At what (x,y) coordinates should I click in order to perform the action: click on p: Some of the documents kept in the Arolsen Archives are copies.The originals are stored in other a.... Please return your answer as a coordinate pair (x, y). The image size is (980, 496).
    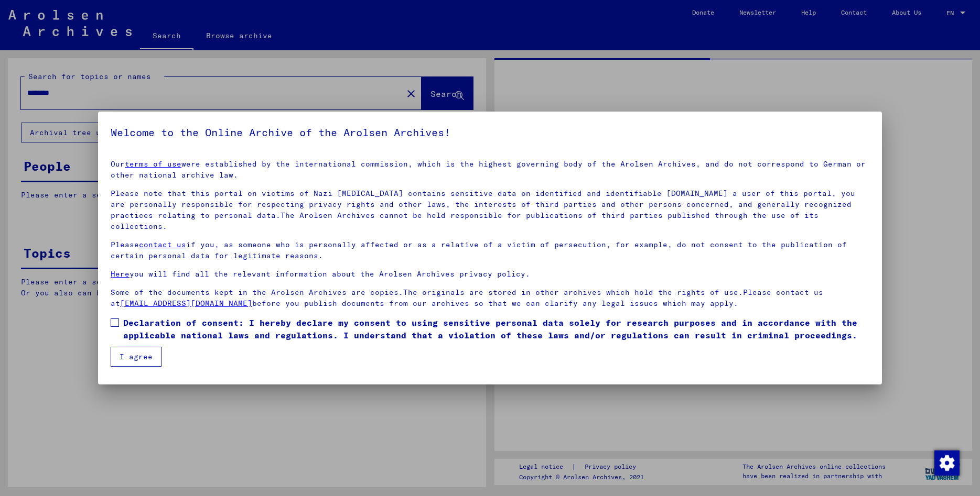
    Looking at the image, I should click on (490, 298).